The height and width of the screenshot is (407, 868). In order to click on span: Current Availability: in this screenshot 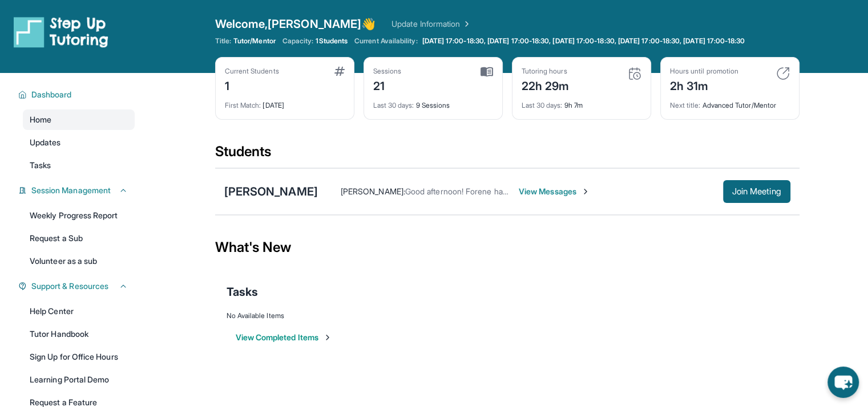, I will do `click(386, 41)`.